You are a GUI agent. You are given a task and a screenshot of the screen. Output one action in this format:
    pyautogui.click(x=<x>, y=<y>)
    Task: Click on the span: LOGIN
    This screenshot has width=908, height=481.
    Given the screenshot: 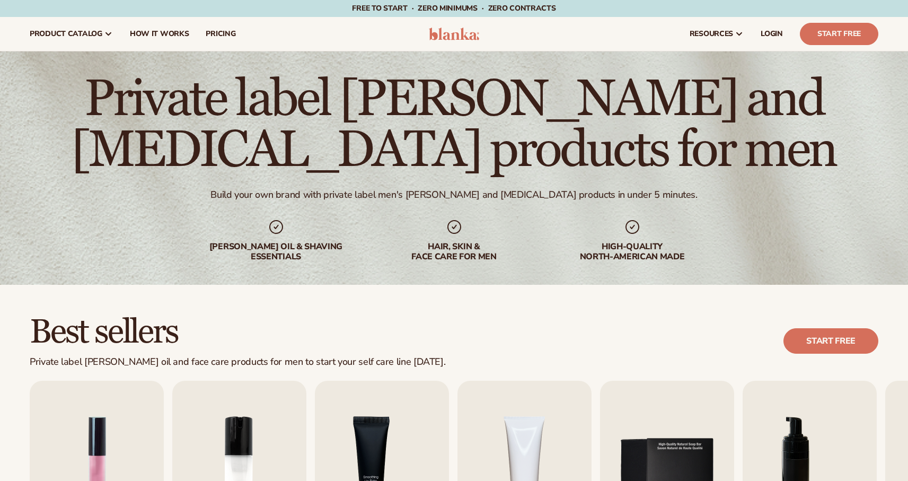 What is the action you would take?
    pyautogui.click(x=772, y=34)
    